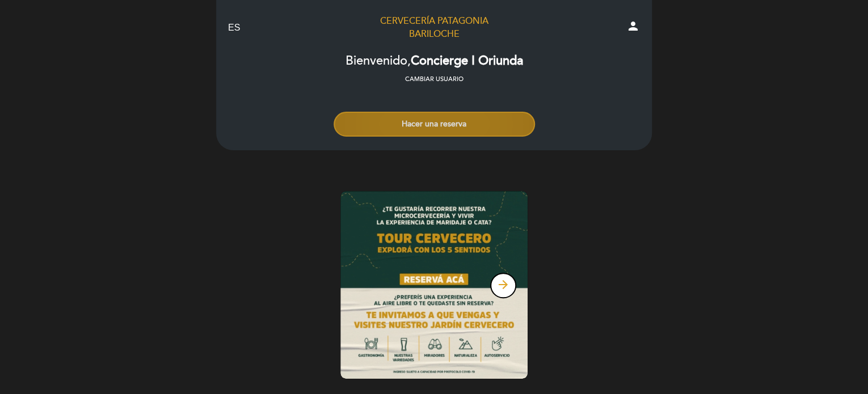  What do you see at coordinates (434, 80) in the screenshot?
I see `button: Cambiar usuario` at bounding box center [434, 80].